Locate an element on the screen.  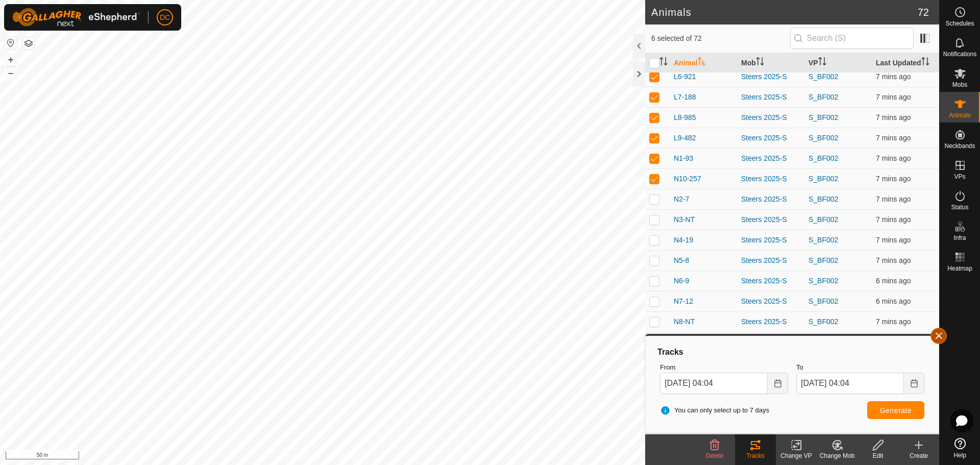
span: N1-93 is located at coordinates (683, 158).